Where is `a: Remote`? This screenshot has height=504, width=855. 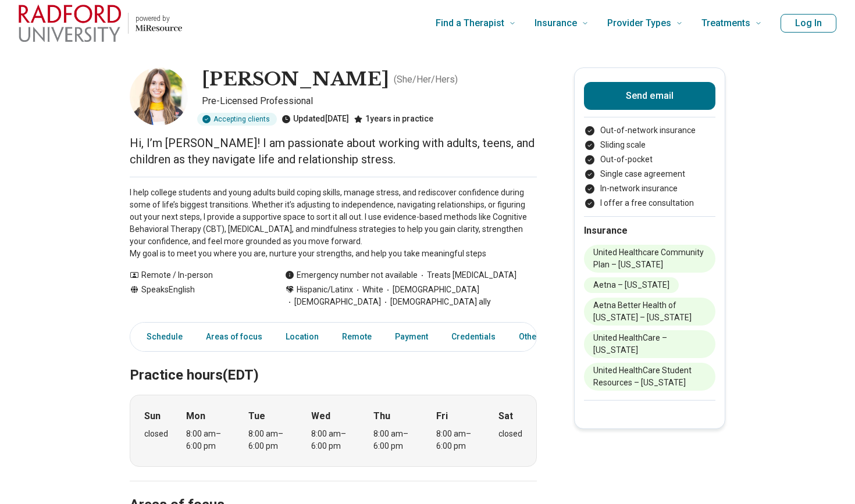 a: Remote is located at coordinates (356, 337).